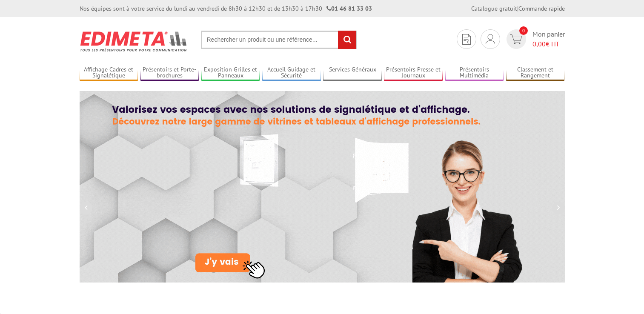 This screenshot has height=314, width=644. Describe the element at coordinates (534, 39) in the screenshot. I see `a: devis rapide 0 Mon panier 0,00€ HT` at that location.